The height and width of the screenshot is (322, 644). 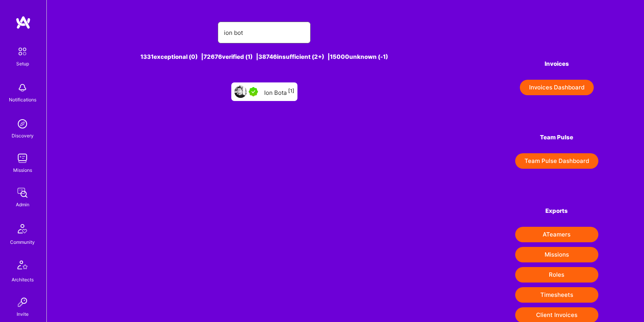 I want to click on img: setup, so click(x=22, y=52).